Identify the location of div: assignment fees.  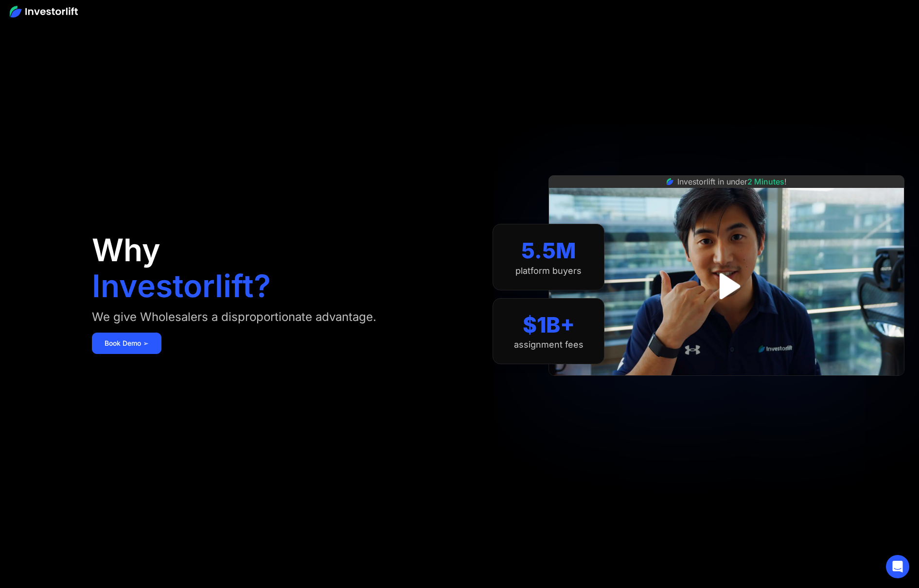
(548, 345).